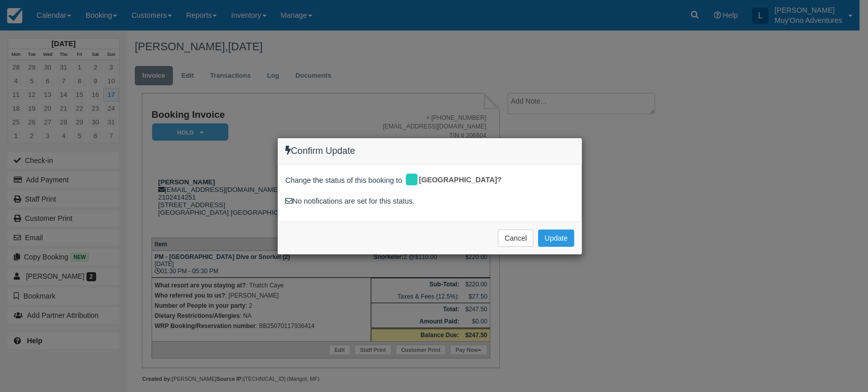 This screenshot has width=868, height=392. I want to click on button: Update, so click(556, 238).